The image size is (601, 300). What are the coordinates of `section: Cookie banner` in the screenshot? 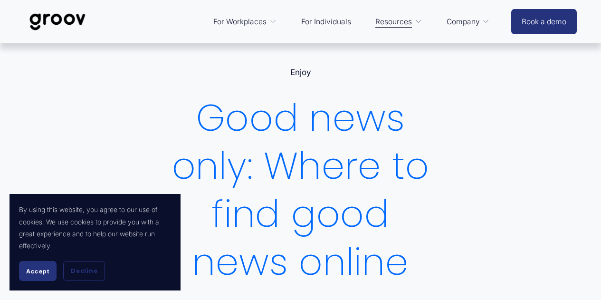 It's located at (95, 242).